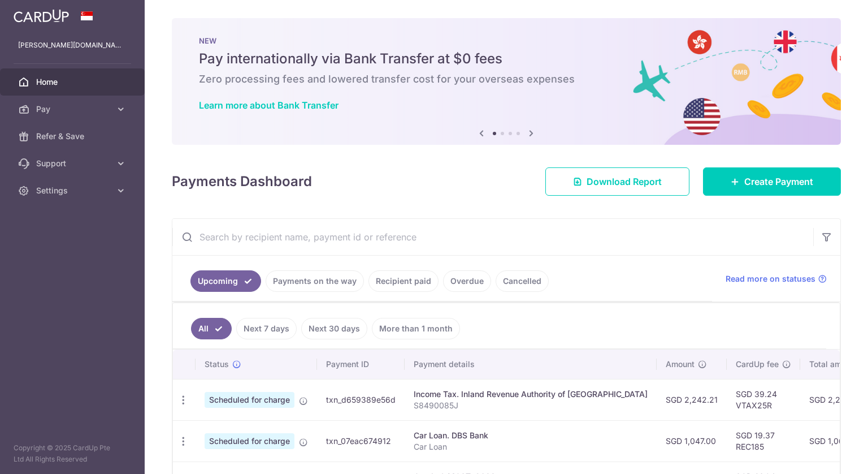  Describe the element at coordinates (764, 400) in the screenshot. I see `td: SGD 39.24 VTAX25R` at that location.